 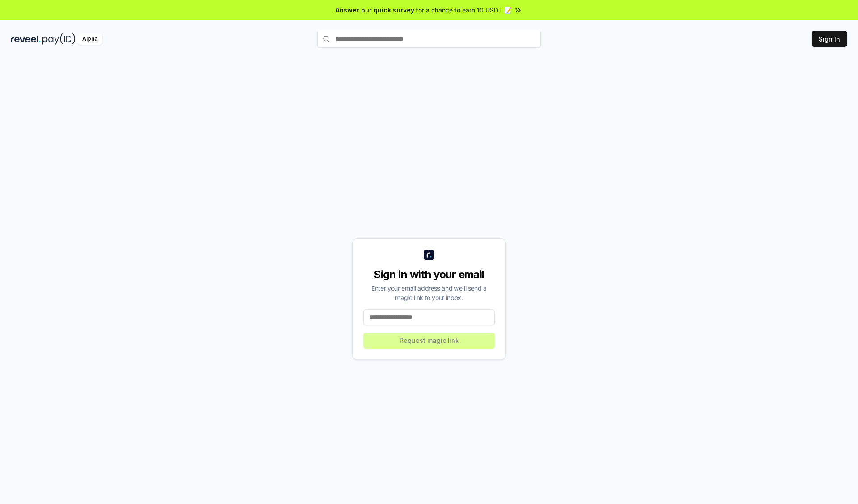 What do you see at coordinates (90, 39) in the screenshot?
I see `div: Alpha` at bounding box center [90, 39].